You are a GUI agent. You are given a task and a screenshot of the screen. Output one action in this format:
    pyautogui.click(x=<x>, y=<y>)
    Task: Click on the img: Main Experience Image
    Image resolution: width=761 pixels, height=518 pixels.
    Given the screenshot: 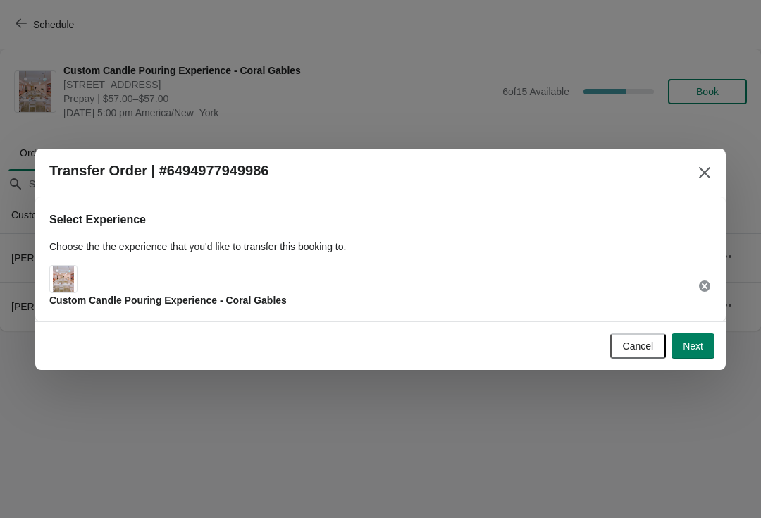 What is the action you would take?
    pyautogui.click(x=63, y=279)
    